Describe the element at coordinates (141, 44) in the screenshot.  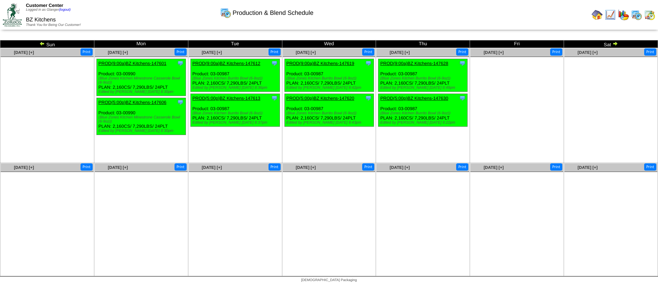
I see `td: Mon` at that location.